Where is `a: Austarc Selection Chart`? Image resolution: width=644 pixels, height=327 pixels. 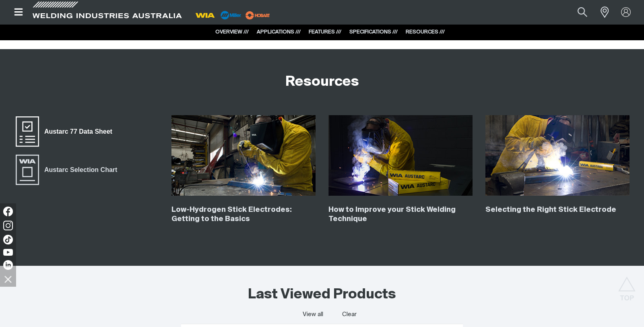
a: Austarc Selection Chart is located at coordinates (68, 170).